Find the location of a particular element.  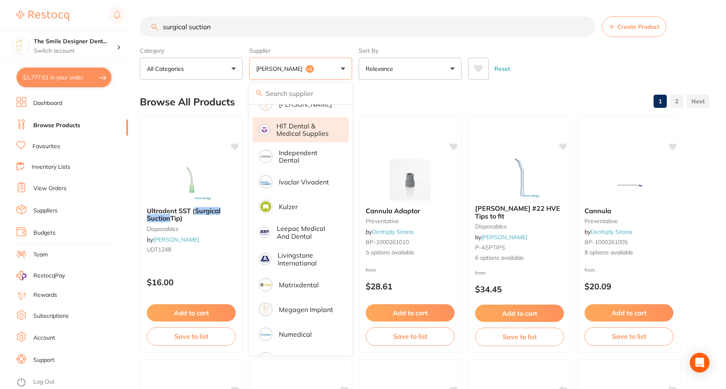

span: P-ASPTIPS is located at coordinates (490, 247).